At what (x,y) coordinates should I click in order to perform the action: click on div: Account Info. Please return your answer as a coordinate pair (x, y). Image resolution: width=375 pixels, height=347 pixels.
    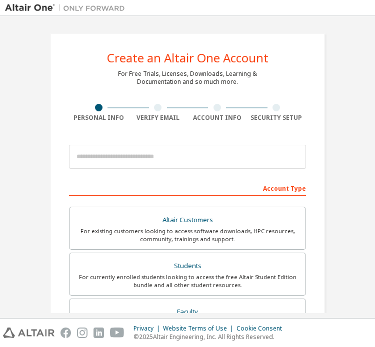
    Looking at the image, I should click on (217, 118).